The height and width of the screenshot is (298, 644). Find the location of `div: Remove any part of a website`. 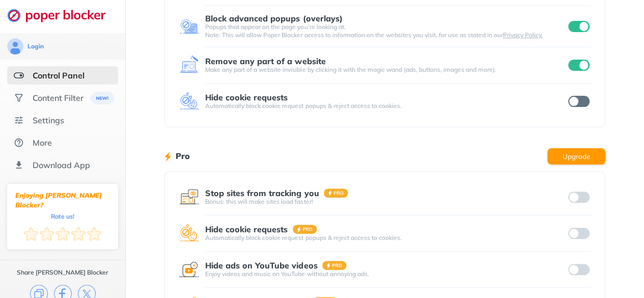

div: Remove any part of a website is located at coordinates (265, 61).